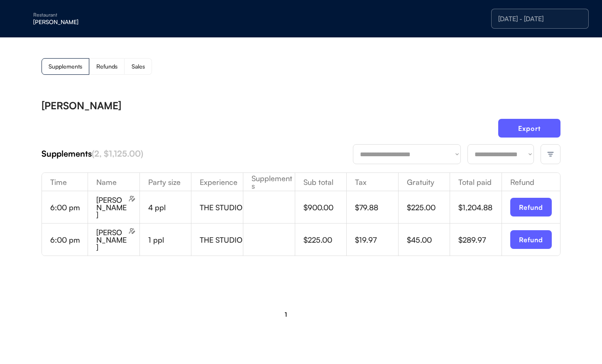  I want to click on div: Sub total, so click(321, 182).